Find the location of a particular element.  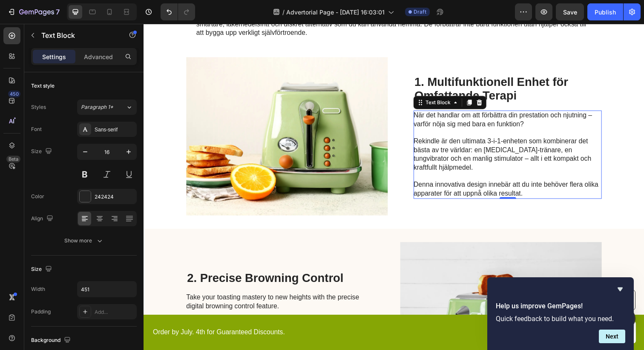

div: Undo/Redo is located at coordinates (177, 12).